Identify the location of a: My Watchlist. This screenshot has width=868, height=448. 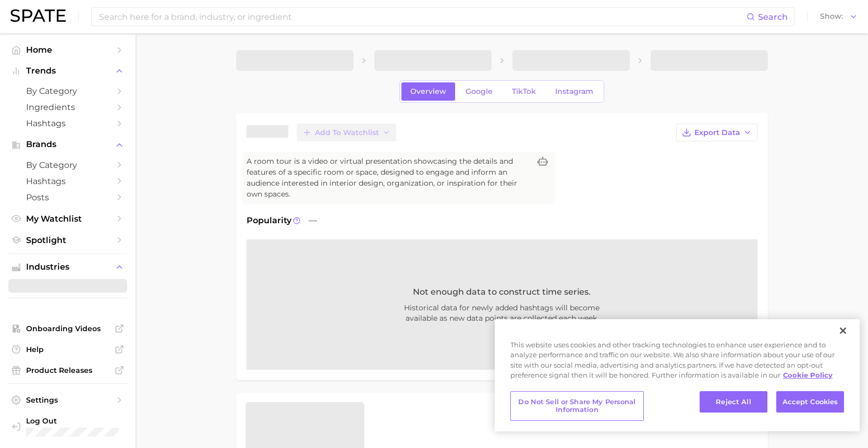
(68, 218).